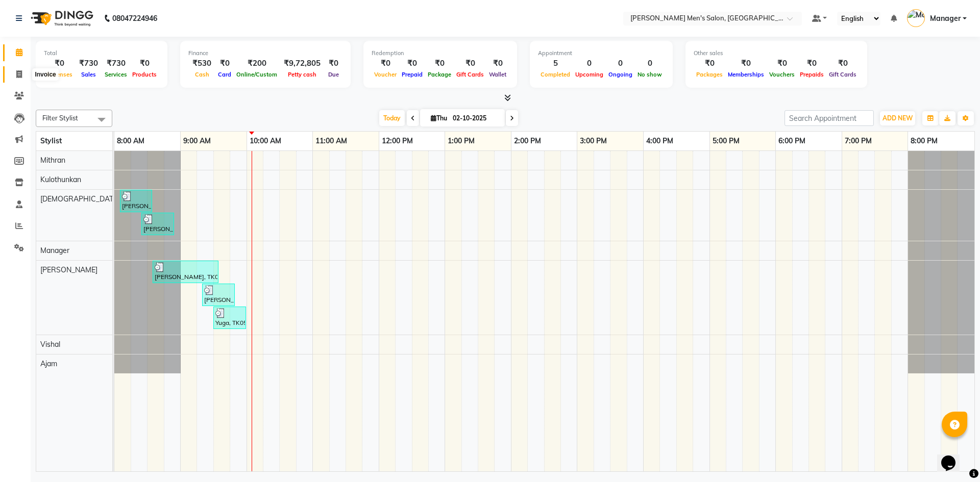 The image size is (980, 482). What do you see at coordinates (649, 75) in the screenshot?
I see `span: No show` at bounding box center [649, 75].